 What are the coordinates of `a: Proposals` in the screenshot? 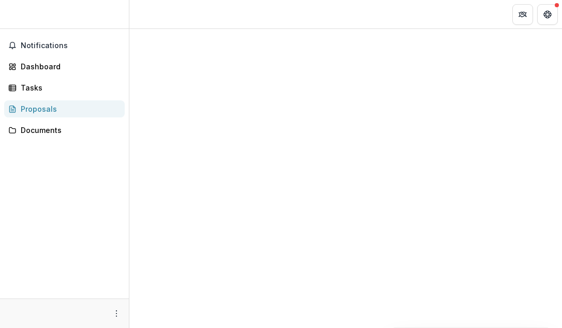 It's located at (64, 109).